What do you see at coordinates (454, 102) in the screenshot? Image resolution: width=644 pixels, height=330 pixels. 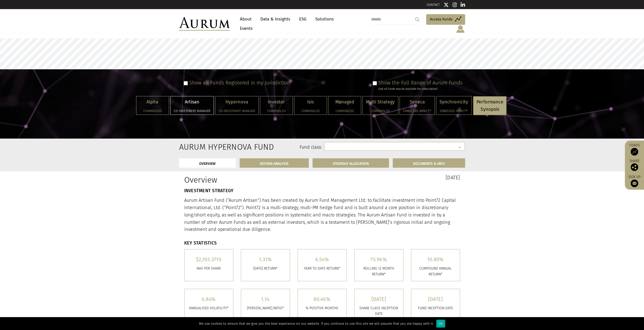 I see `p: Synchronicity` at bounding box center [454, 102].